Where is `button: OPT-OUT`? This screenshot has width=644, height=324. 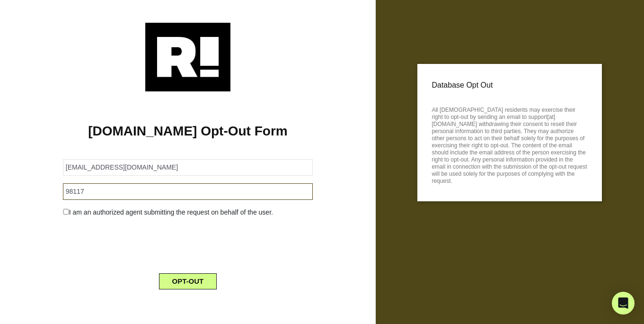 button: OPT-OUT is located at coordinates (188, 281).